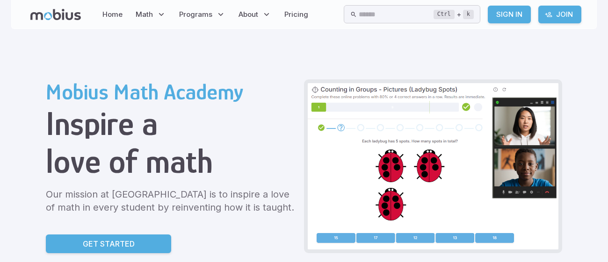  What do you see at coordinates (195, 14) in the screenshot?
I see `span: Programs` at bounding box center [195, 14].